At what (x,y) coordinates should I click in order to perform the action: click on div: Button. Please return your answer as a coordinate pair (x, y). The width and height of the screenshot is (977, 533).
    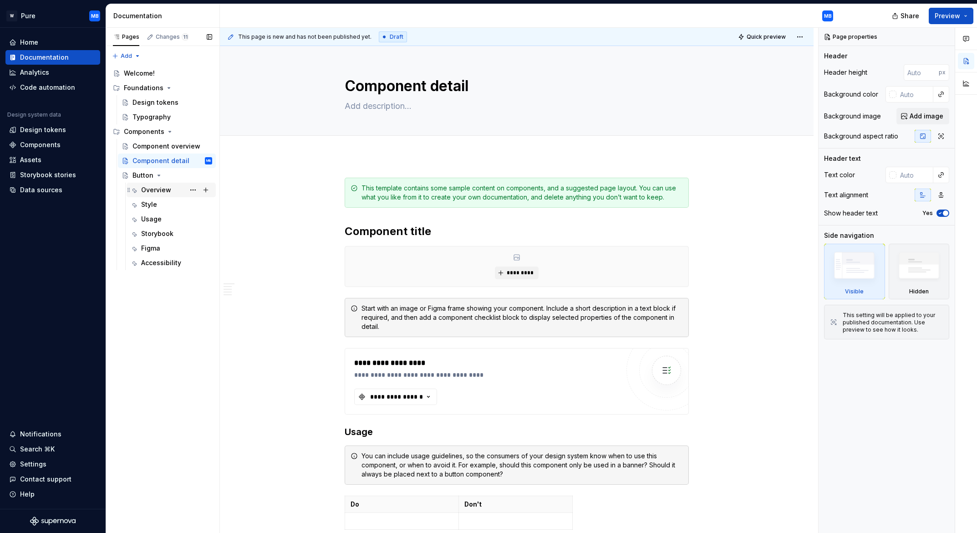
    Looking at the image, I should click on (143, 175).